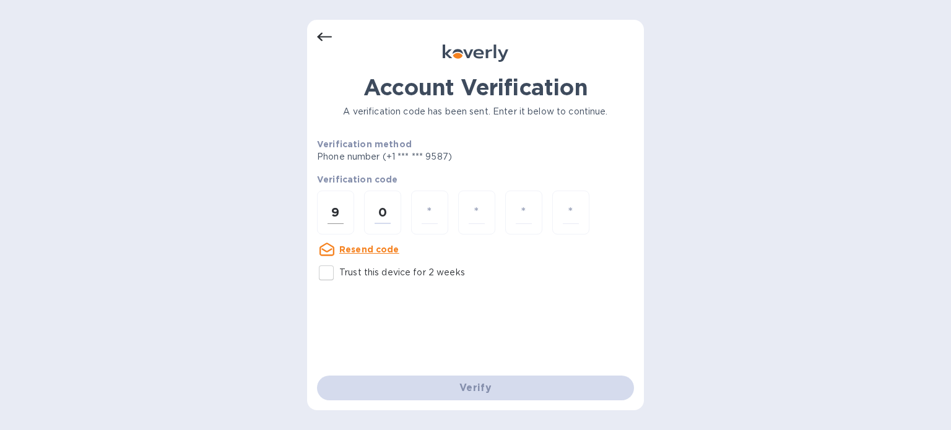 This screenshot has height=430, width=951. What do you see at coordinates (369, 249) in the screenshot?
I see `u: Resend code` at bounding box center [369, 249].